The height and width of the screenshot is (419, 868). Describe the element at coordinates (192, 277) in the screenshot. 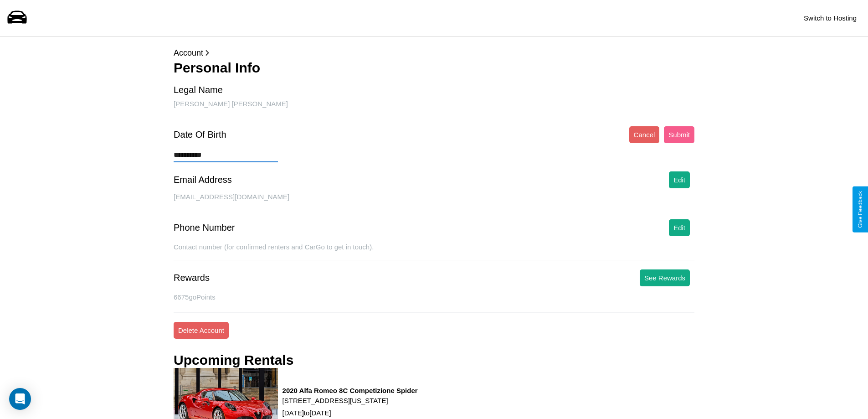

I see `div: Rewards` at that location.